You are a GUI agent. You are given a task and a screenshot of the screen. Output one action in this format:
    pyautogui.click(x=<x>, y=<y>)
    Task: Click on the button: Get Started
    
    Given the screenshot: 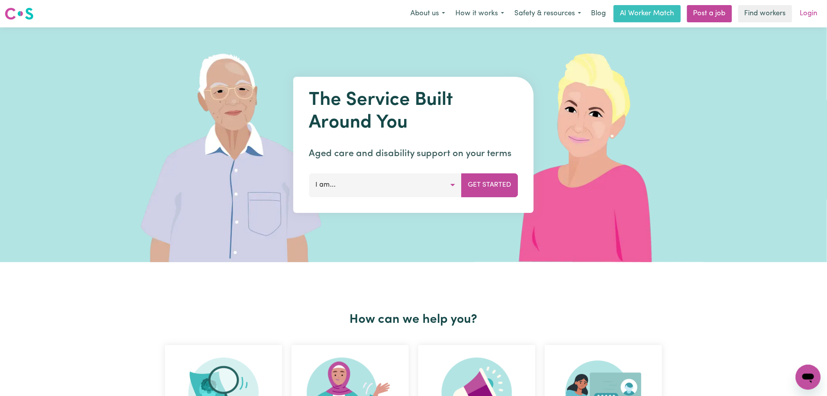 What is the action you would take?
    pyautogui.click(x=490, y=185)
    